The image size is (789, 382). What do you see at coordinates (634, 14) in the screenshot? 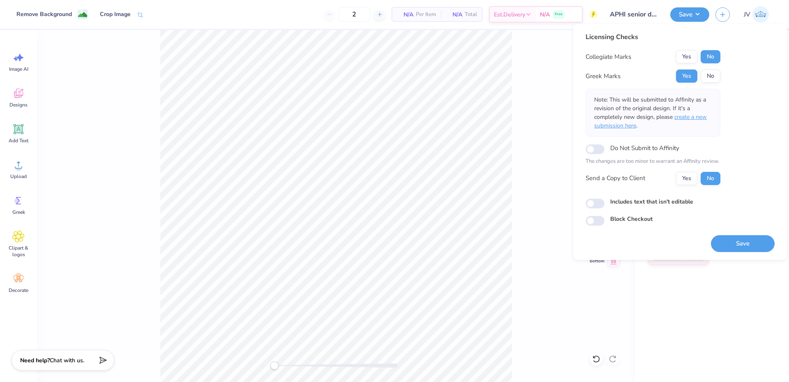
I see `input: Untitled Design` at bounding box center [634, 14].